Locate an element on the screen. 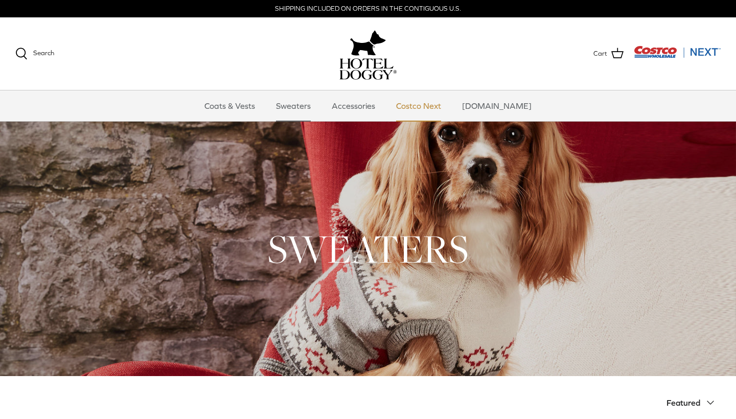  button: Featured is located at coordinates (693, 403).